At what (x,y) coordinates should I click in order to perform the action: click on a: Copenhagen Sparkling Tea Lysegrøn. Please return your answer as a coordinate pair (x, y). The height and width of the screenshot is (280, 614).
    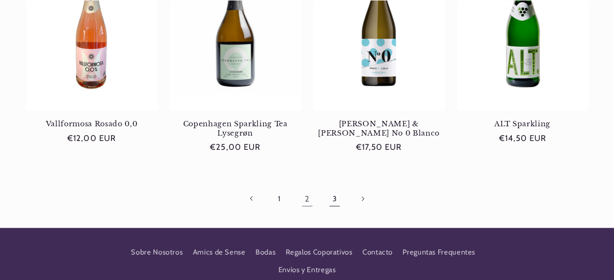
    Looking at the image, I should click on (236, 128).